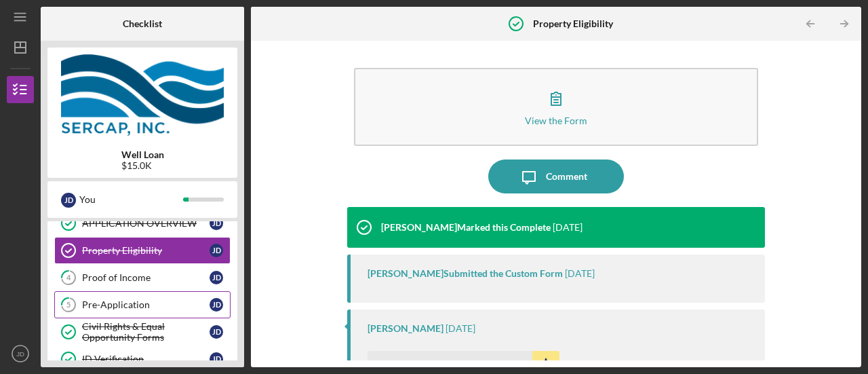 This screenshot has width=868, height=374. Describe the element at coordinates (143, 166) in the screenshot. I see `div: $15.0K` at that location.